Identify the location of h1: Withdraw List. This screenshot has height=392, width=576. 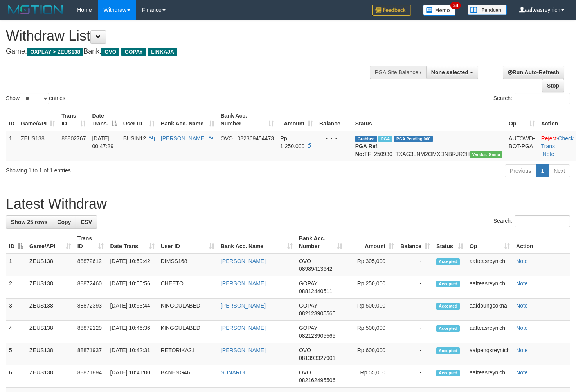
(191, 36).